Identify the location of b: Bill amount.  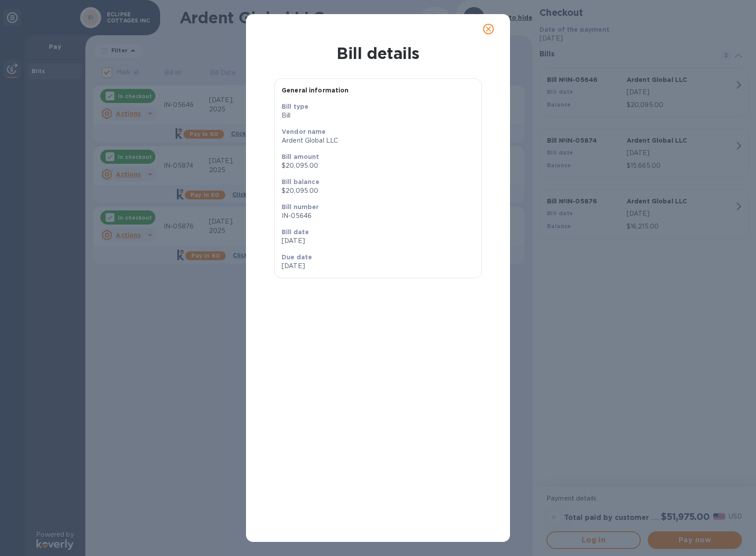
(301, 156).